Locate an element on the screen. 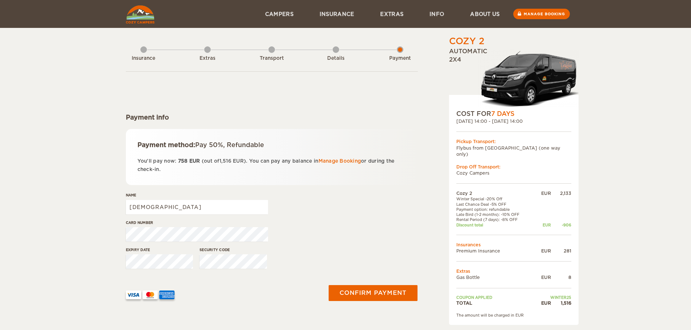 Image resolution: width=691 pixels, height=330 pixels. div: Cozy 2 is located at coordinates (466, 41).